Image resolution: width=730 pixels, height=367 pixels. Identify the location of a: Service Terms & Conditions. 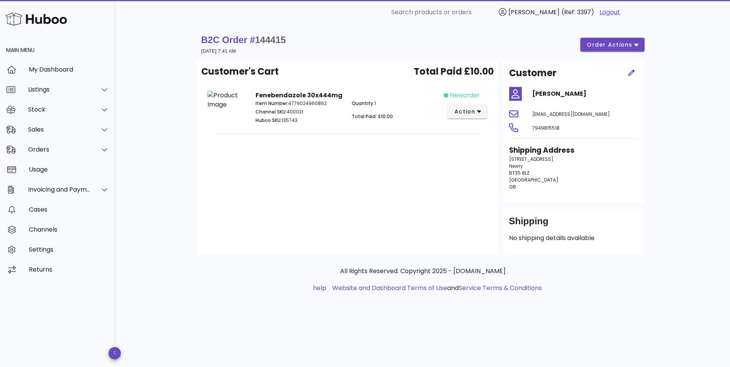
(500, 288).